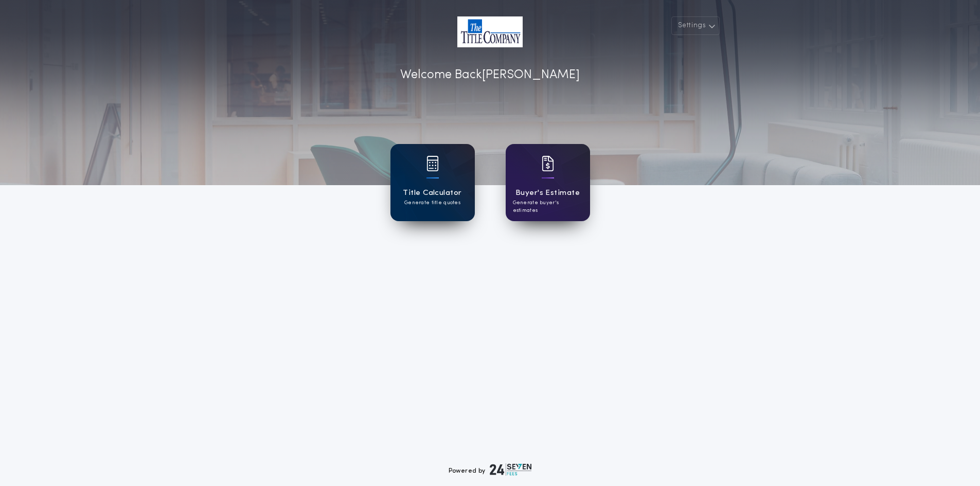  What do you see at coordinates (432, 193) in the screenshot?
I see `h1: Title Calculator` at bounding box center [432, 193].